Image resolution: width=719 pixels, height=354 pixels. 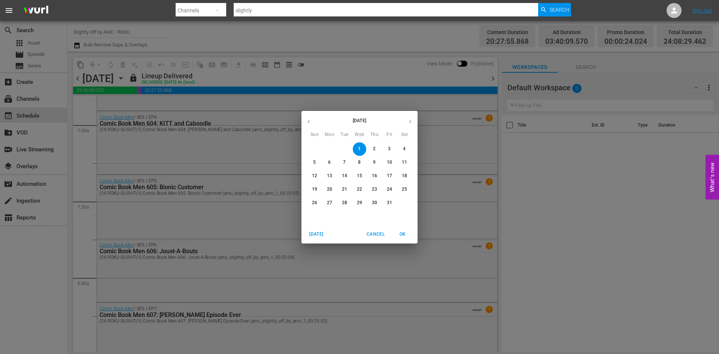 I want to click on a: Sign Out, so click(x=702, y=10).